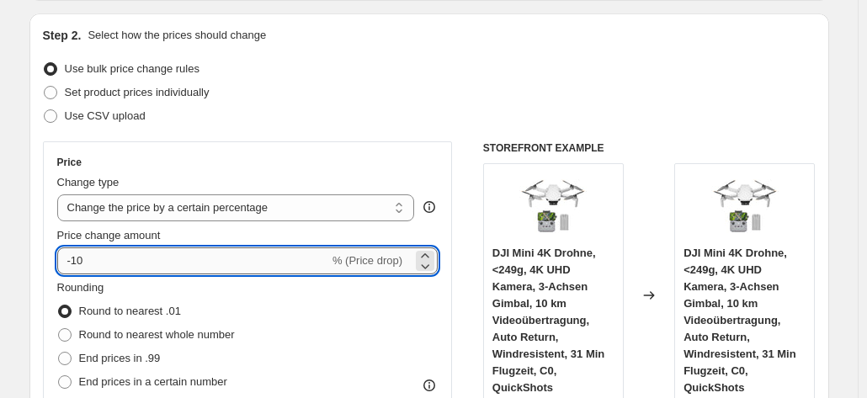 The image size is (867, 398). What do you see at coordinates (153, 382) in the screenshot?
I see `span: End prices in a certain number` at bounding box center [153, 382].